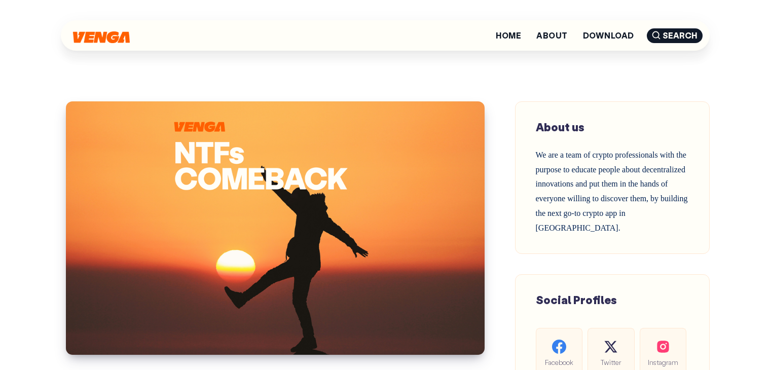  What do you see at coordinates (663, 362) in the screenshot?
I see `span: Instagram` at bounding box center [663, 362].